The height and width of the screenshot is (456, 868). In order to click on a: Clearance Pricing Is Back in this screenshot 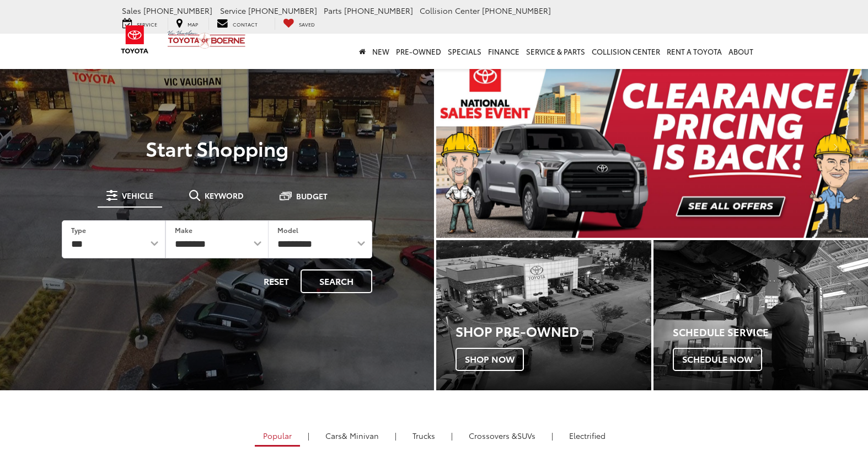, I will do `click(652, 146)`.